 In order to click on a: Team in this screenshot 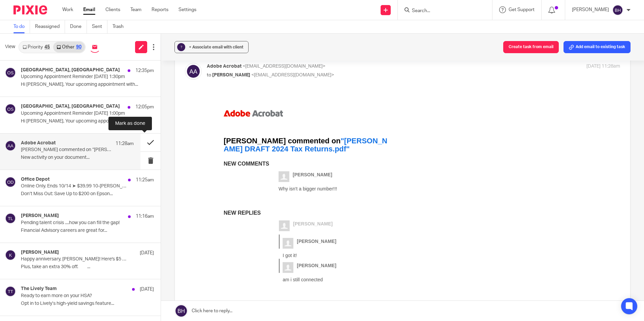, I will do `click(136, 10)`.